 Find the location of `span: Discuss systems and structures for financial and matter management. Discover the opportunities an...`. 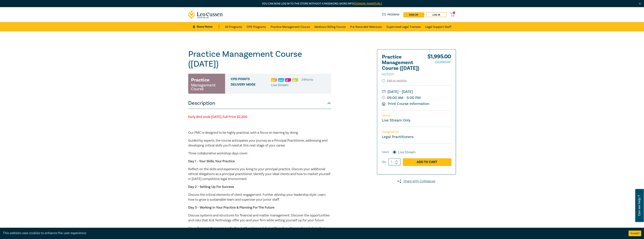

span: Discuss systems and structures for financial and matter management. Discover the opportunities an... is located at coordinates (259, 218).